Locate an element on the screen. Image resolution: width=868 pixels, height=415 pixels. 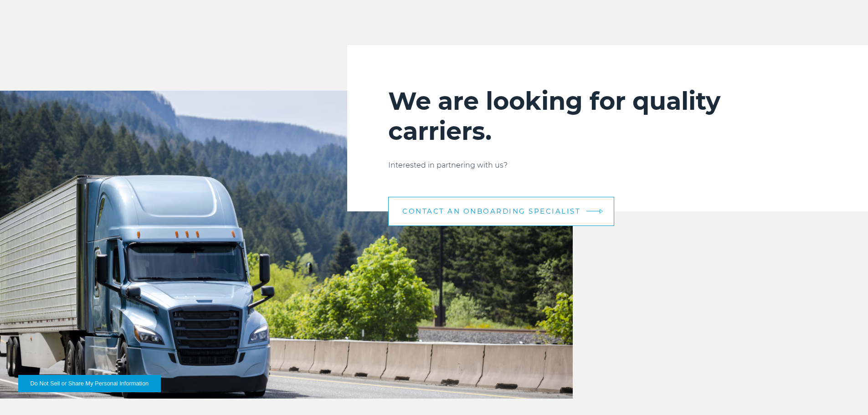
button: Do Not Sell or Share My Personal Information is located at coordinates (89, 383).